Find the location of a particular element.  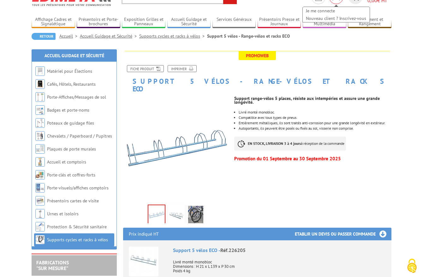

img: Porte-clés et coffres-forts is located at coordinates (40, 175).